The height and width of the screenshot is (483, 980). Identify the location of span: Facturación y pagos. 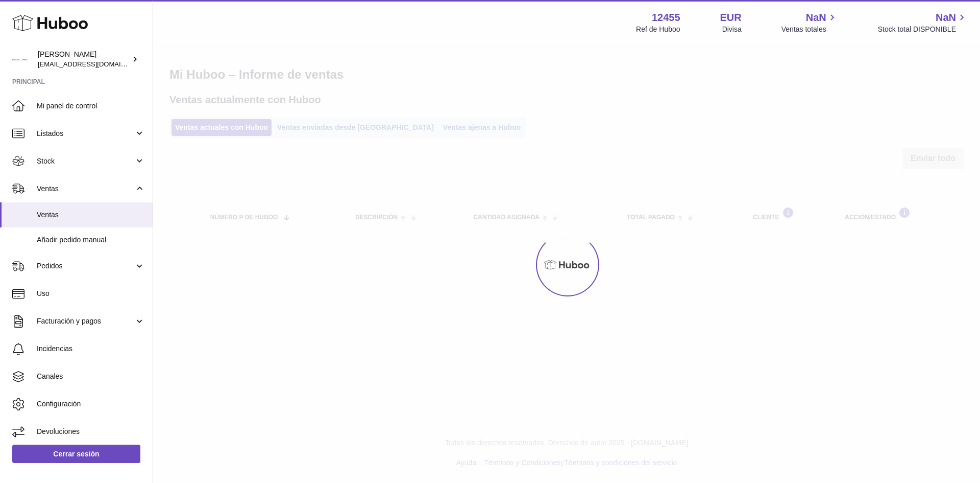
(85, 320).